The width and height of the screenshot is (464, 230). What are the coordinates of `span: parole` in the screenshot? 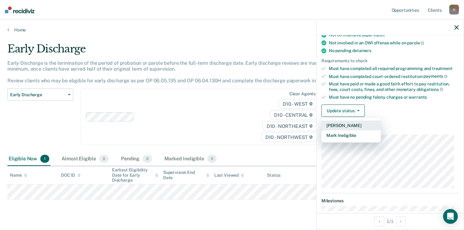 It's located at (416, 43).